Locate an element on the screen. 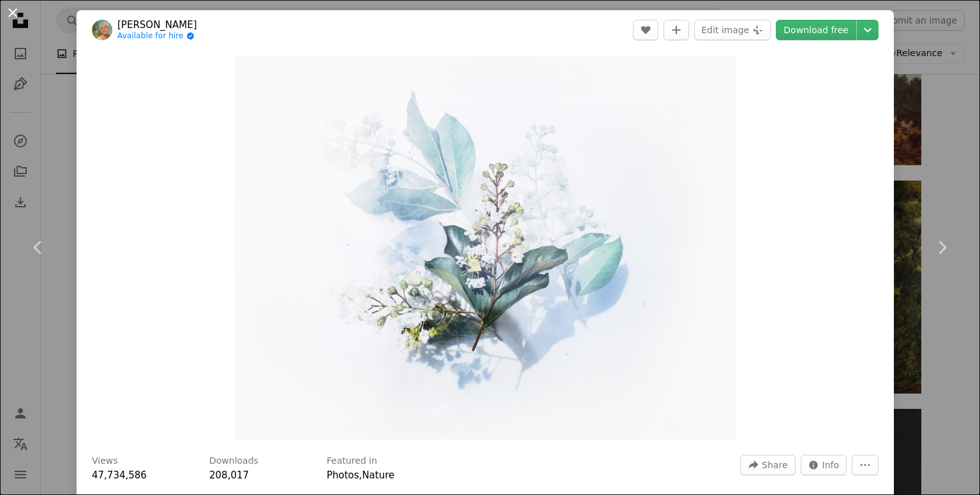  h3: Downloads is located at coordinates (233, 461).